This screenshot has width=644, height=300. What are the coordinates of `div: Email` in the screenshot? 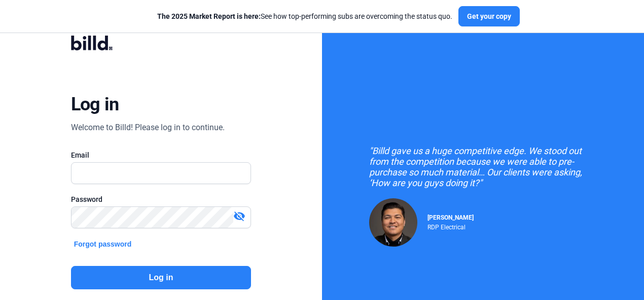 It's located at (161, 155).